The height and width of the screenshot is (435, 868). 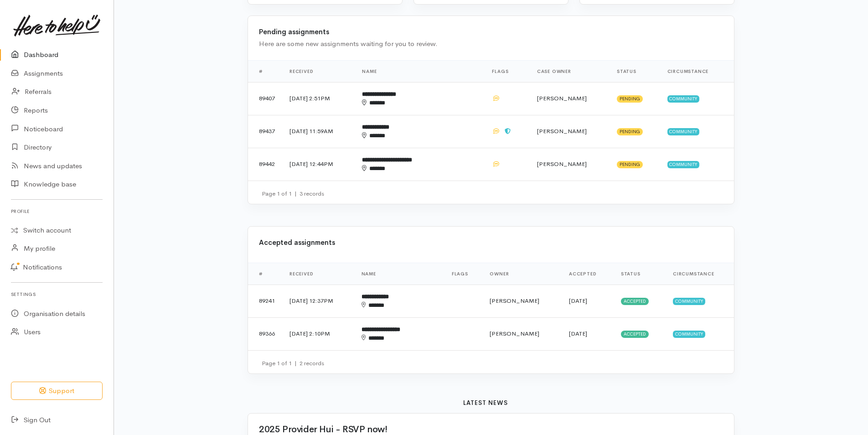 I want to click on td: 89241, so click(x=265, y=301).